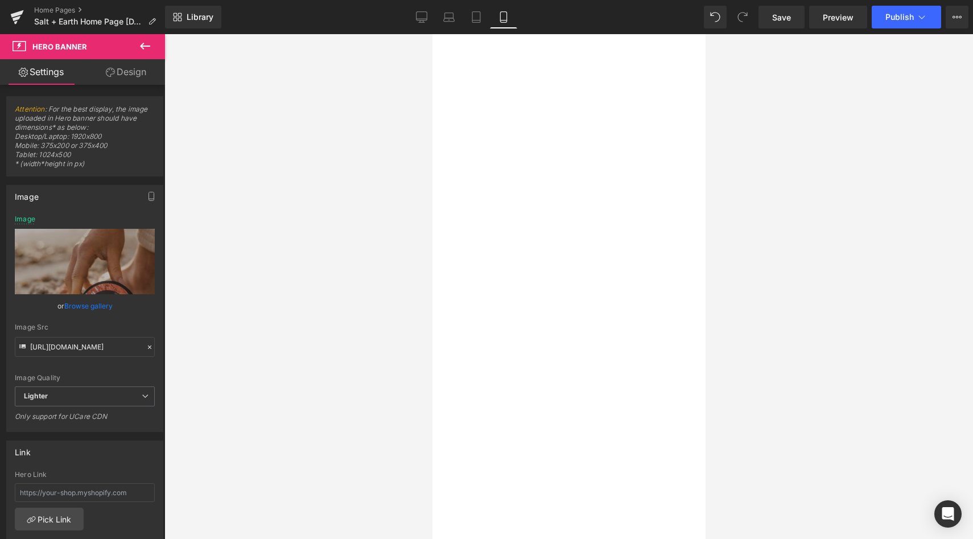  I want to click on input: Link, so click(85, 347).